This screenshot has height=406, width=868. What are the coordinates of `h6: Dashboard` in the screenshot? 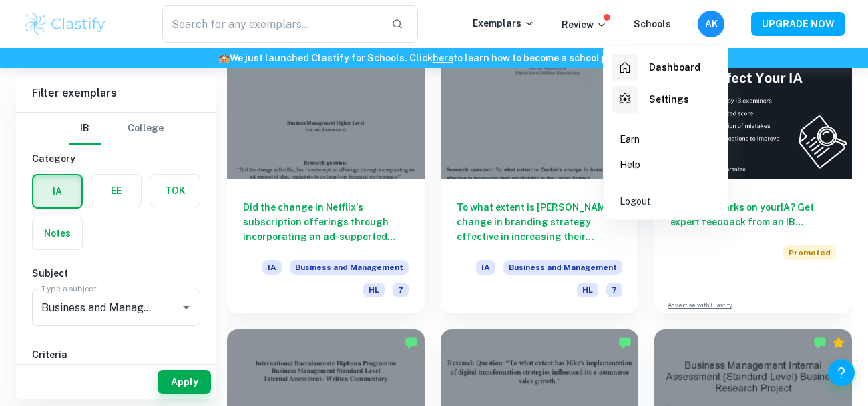 It's located at (674, 67).